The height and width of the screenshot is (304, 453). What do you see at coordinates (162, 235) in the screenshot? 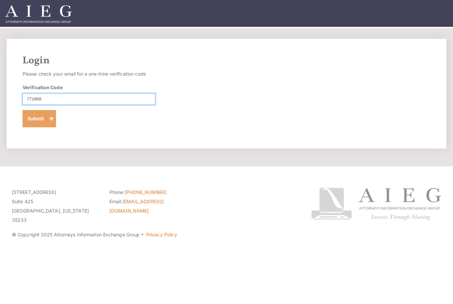
I see `a: Privacy Policy` at bounding box center [162, 235].